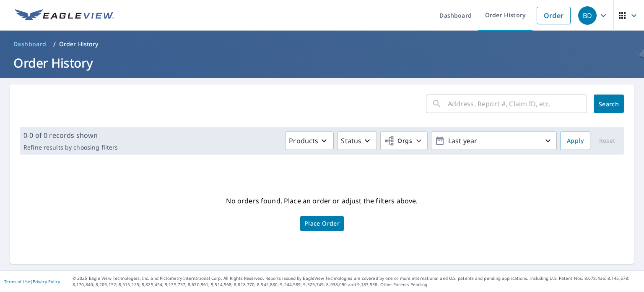 This screenshot has width=644, height=292. Describe the element at coordinates (517, 103) in the screenshot. I see `input: Address, Report #, Claim ID, etc.` at that location.